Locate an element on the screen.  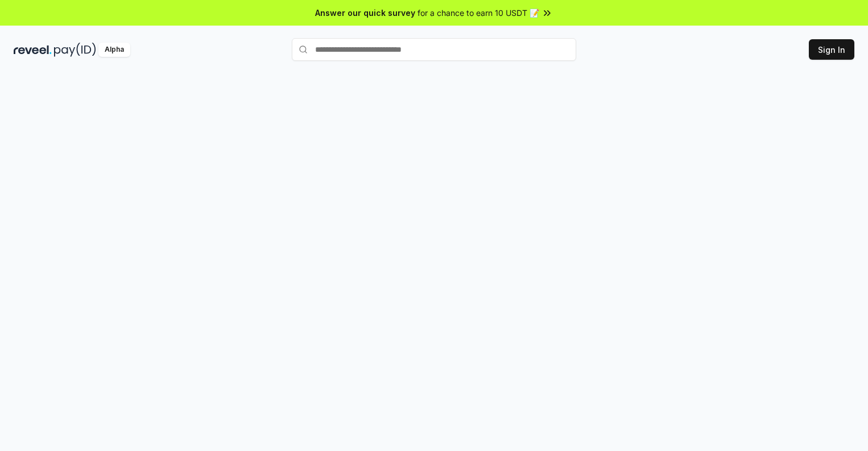
div: Alpha is located at coordinates (114, 50).